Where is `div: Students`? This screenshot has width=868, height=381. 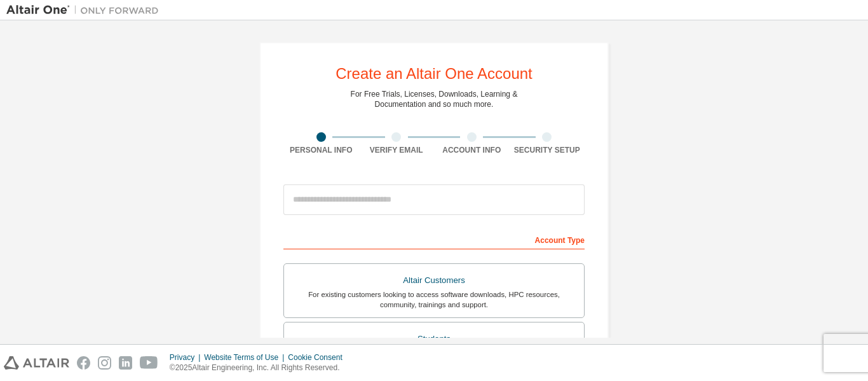
div: Students is located at coordinates (434, 339).